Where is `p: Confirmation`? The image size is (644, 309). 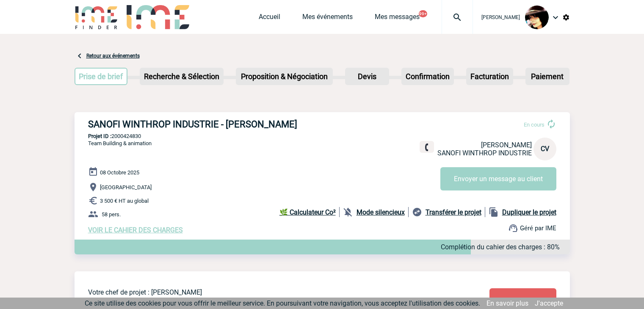
p: Confirmation is located at coordinates (428, 76).